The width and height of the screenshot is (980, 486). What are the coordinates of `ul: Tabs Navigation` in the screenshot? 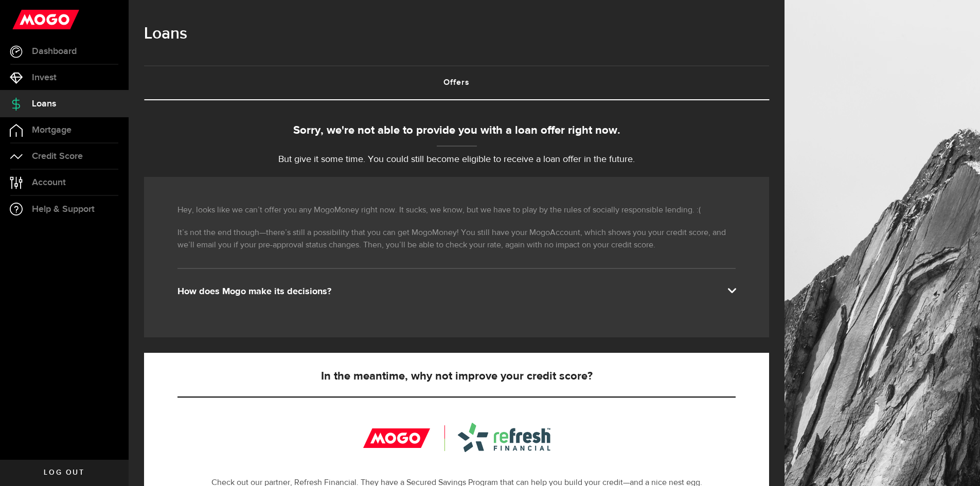 It's located at (456, 83).